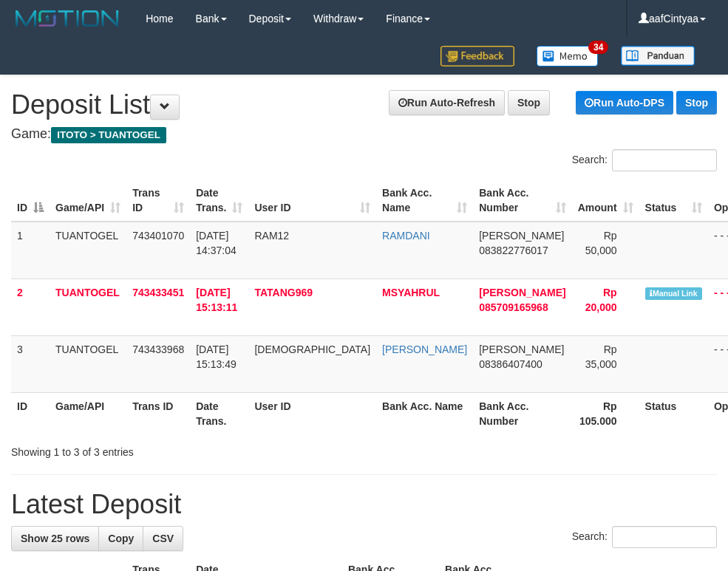 The image size is (728, 571). I want to click on span: Copy 083822776017 to clipboard, so click(513, 251).